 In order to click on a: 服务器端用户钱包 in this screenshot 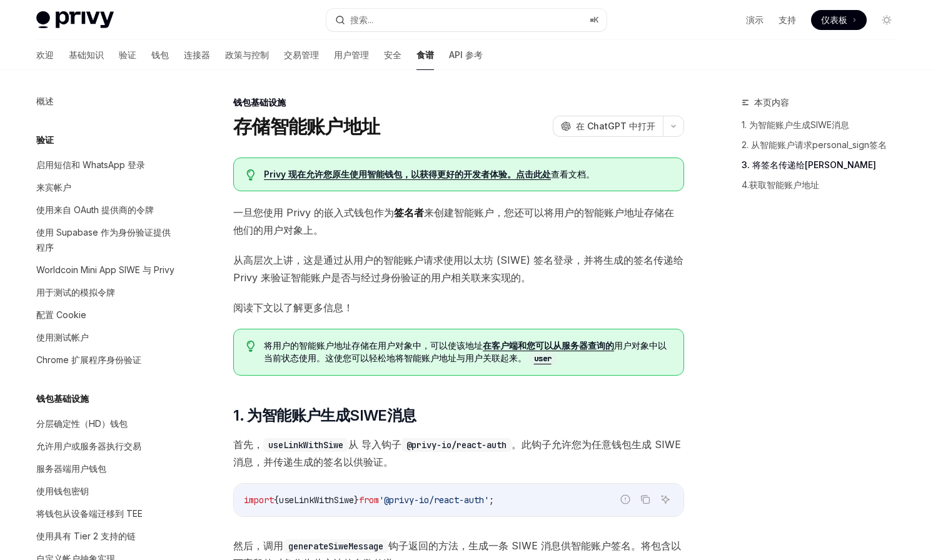, I will do `click(106, 469)`.